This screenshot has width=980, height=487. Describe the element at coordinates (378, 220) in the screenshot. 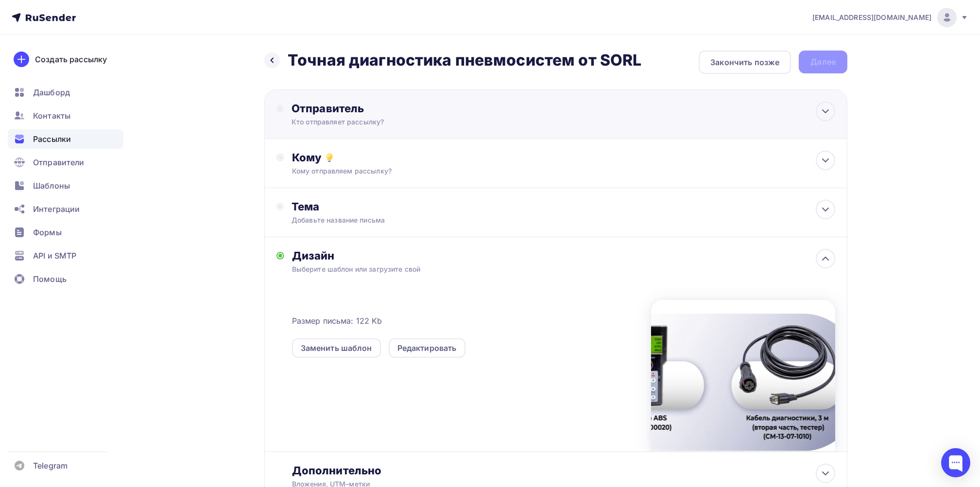

I see `div: Добавьте название письма` at that location.